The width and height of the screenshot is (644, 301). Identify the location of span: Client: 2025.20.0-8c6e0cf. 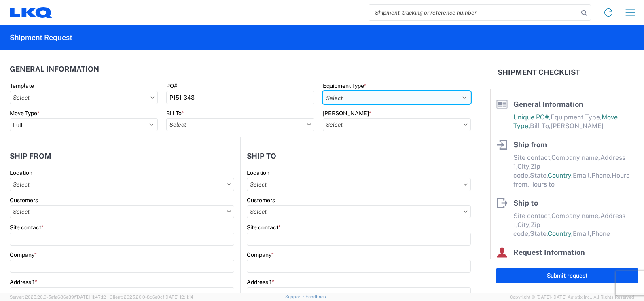
(151, 297).